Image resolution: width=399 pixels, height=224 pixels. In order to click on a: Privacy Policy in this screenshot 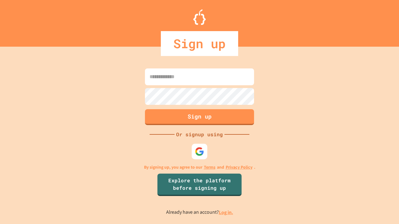, I will do `click(239, 167)`.